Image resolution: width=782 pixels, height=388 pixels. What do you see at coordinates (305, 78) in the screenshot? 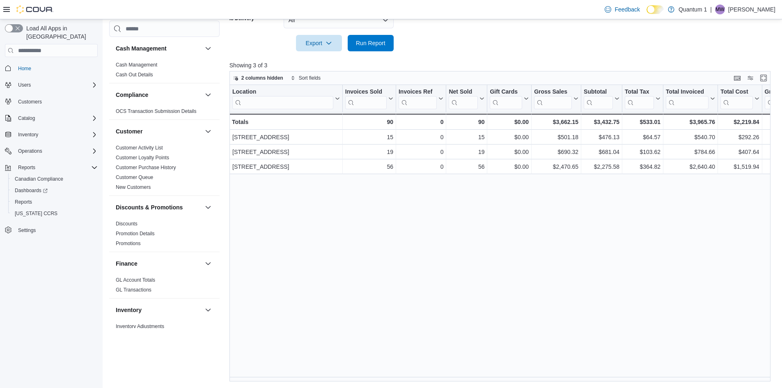
I see `button: Sort fields` at bounding box center [305, 78].